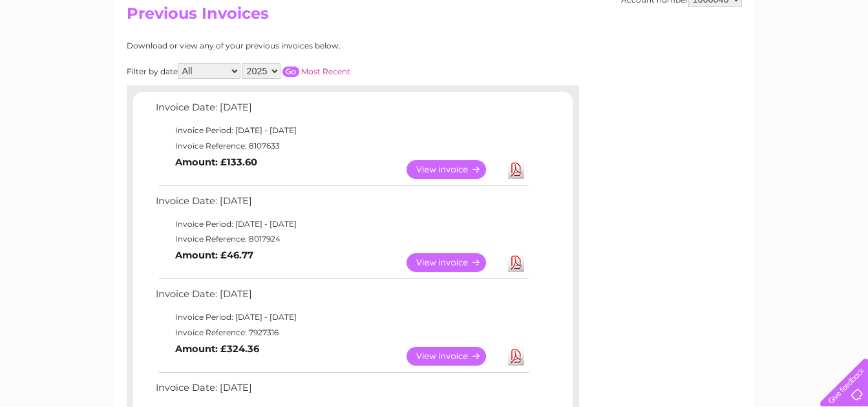 This screenshot has width=868, height=407. Describe the element at coordinates (669, 14) in the screenshot. I see `a: 0333 014 3131` at that location.